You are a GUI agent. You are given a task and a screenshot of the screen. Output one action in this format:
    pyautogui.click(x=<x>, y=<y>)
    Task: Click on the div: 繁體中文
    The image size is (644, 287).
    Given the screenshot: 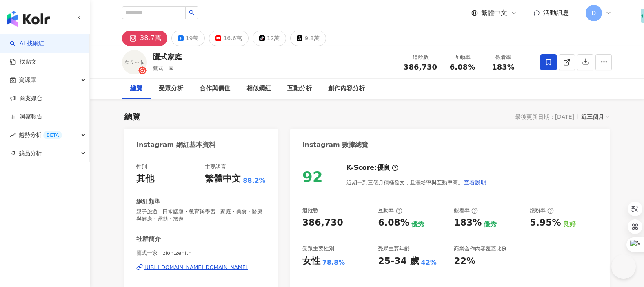 What is the action you would take?
    pyautogui.click(x=223, y=179)
    